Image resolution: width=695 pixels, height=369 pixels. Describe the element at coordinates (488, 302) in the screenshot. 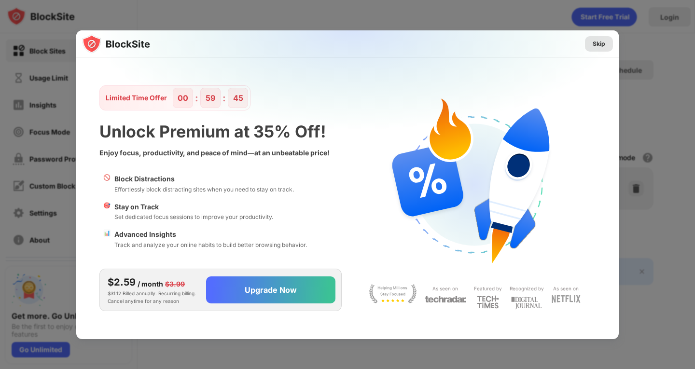

I see `img: light-techtimes.svg` at that location.